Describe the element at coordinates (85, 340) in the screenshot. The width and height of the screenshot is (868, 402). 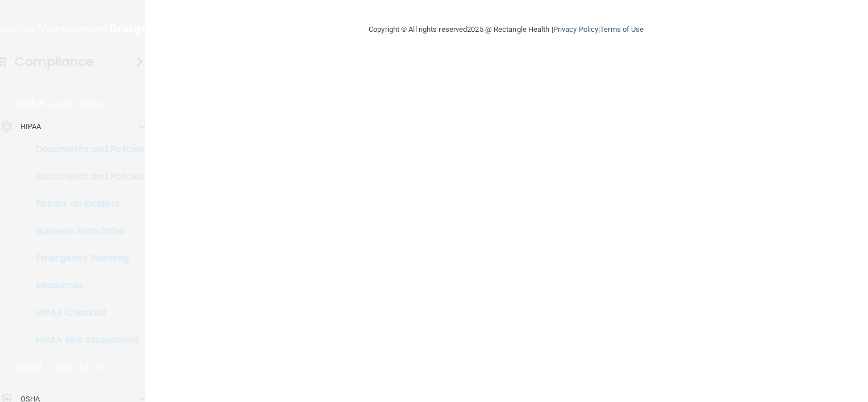
I see `p: HIPAA Risk Assessment` at that location.